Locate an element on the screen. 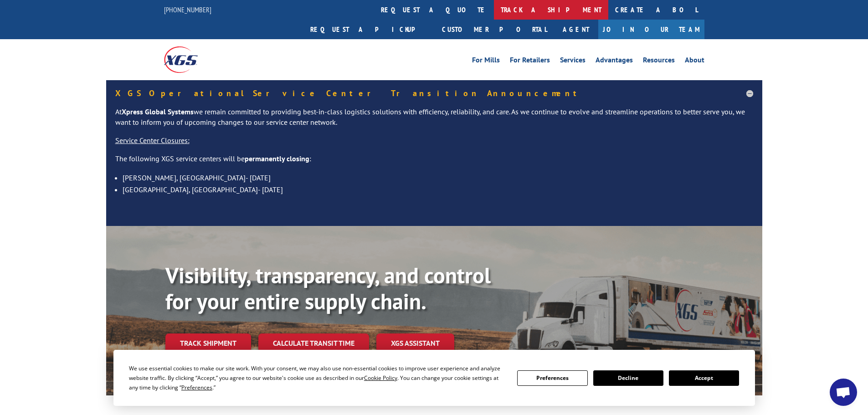 The width and height of the screenshot is (868, 415). strong: Xpress Global Systems is located at coordinates (158, 112).